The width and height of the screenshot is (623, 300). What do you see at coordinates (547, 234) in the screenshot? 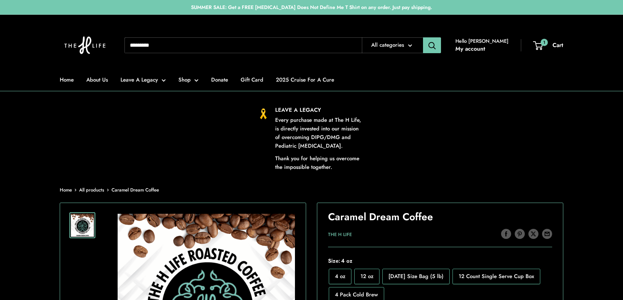
I see `a: Share by email` at bounding box center [547, 234].